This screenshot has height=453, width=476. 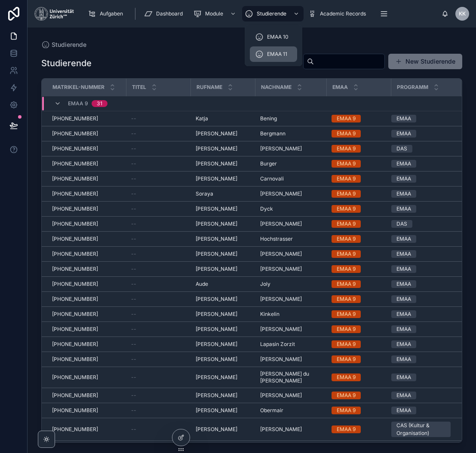 What do you see at coordinates (290, 179) in the screenshot?
I see `a: Carnovali` at bounding box center [290, 179].